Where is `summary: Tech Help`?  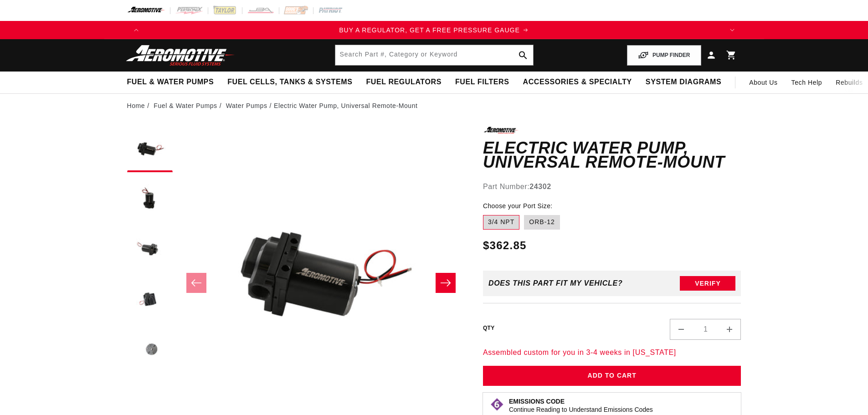 summary: Tech Help is located at coordinates (807, 82).